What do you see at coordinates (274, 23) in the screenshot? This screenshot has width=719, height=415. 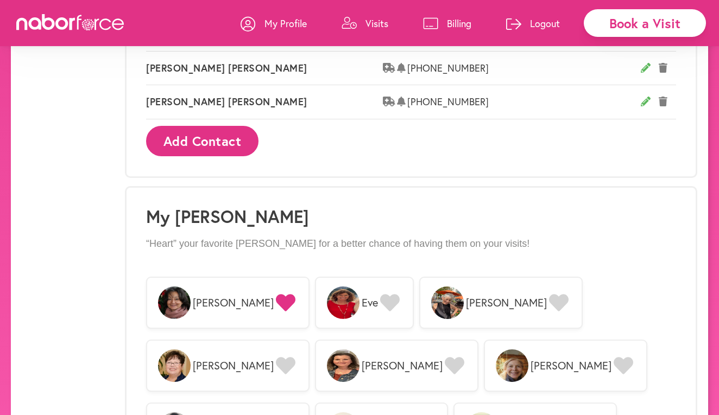 I see `a: My Profile` at bounding box center [274, 23].